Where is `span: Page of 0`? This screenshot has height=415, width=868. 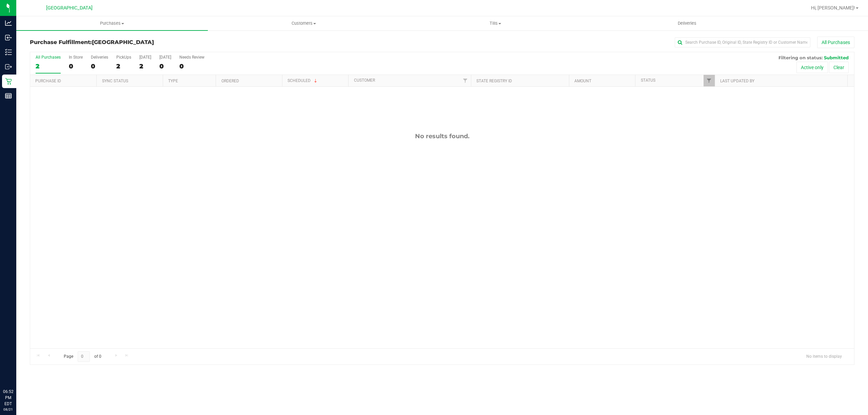 span: Page of 0 is located at coordinates (82, 356).